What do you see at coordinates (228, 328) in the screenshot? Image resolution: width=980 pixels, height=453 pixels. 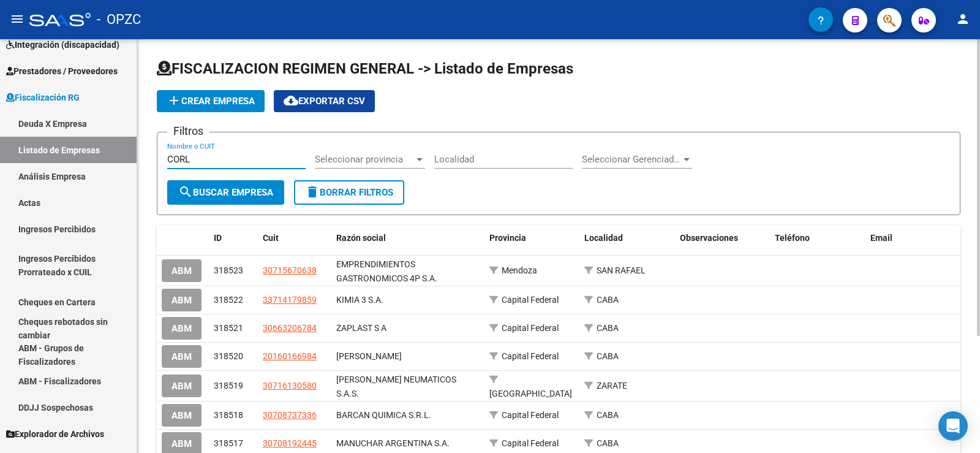 I see `span: 318521` at bounding box center [228, 328].